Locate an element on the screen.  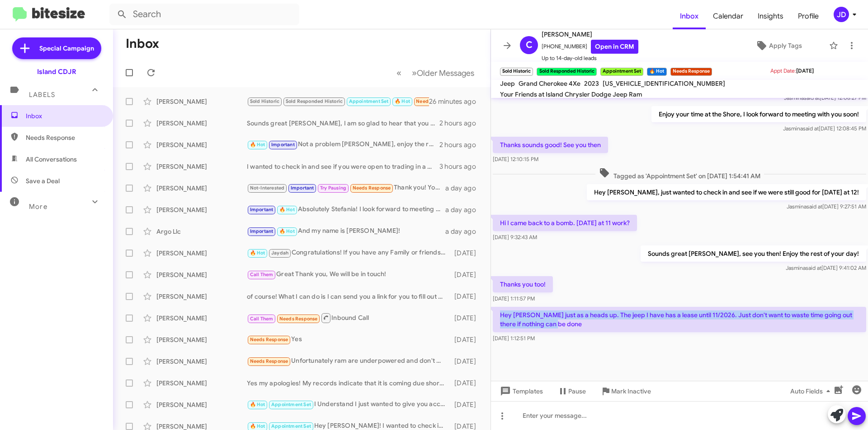
div: Congratulations! If you have any Family or friends to refer us to That will be greatly Appreciated! is located at coordinates (348, 253).